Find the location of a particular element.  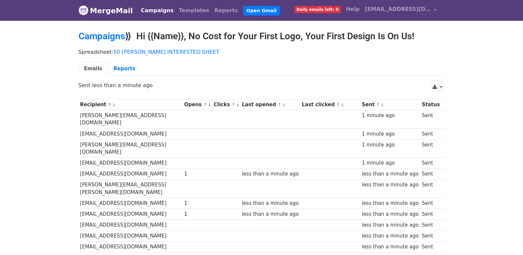

h2: ⟫ Hi {{Name}}, No Cost for Your First Logo, Your First Design Is On Us! is located at coordinates (262, 36).